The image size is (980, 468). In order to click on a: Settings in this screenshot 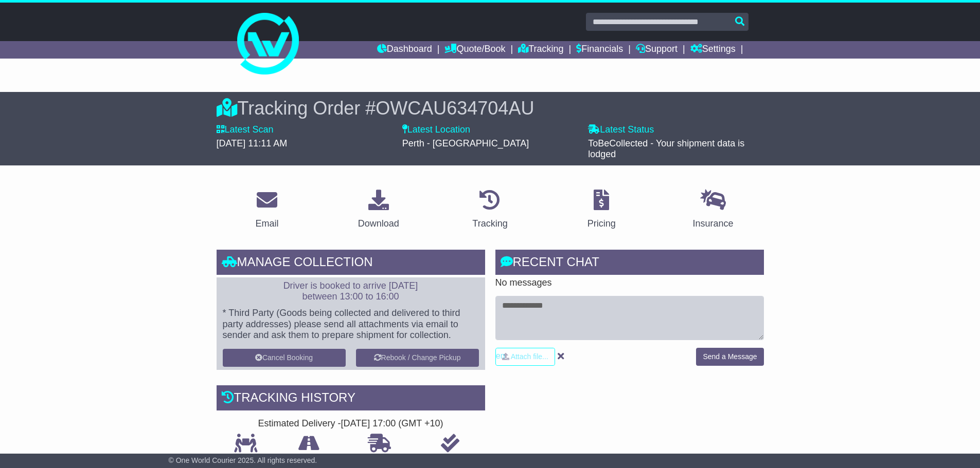, I will do `click(713, 50)`.